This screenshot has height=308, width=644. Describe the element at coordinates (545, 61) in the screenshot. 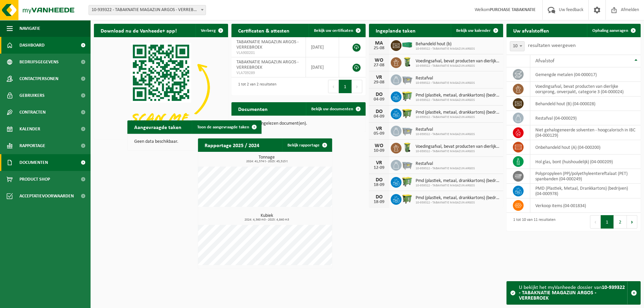

I see `span: Afvalstof` at that location.